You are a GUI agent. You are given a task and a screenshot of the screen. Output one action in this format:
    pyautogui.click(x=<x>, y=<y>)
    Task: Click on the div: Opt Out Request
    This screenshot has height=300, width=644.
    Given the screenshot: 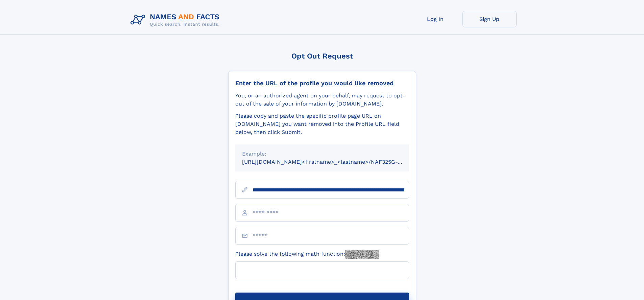 What is the action you would take?
    pyautogui.click(x=322, y=56)
    